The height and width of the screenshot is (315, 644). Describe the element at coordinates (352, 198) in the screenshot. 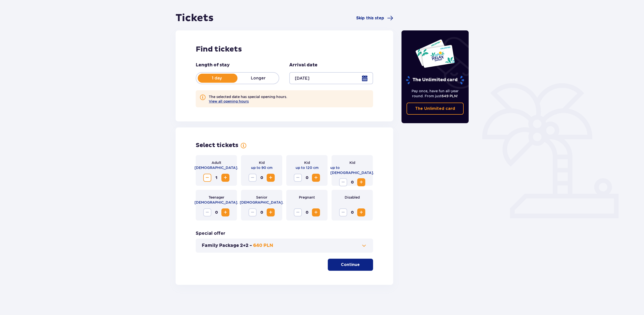

I see `p: Disabled` at that location.